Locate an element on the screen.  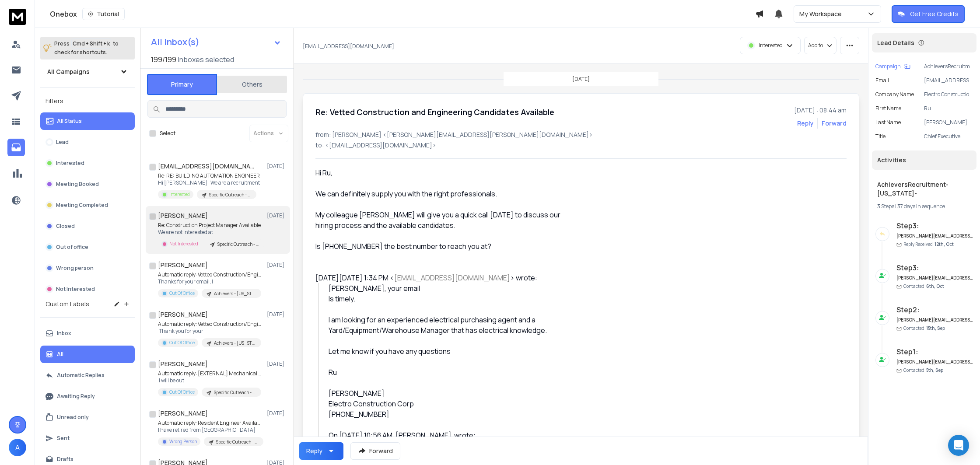
h3: Custom Labels is located at coordinates (67, 304).